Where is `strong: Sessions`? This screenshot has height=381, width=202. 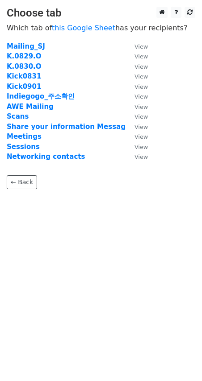 strong: Sessions is located at coordinates (23, 147).